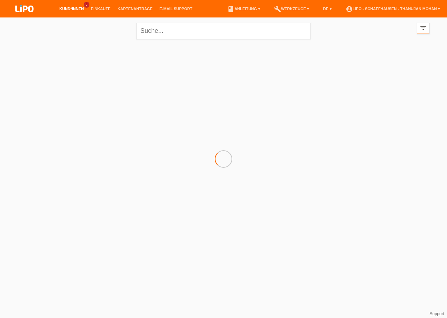 The width and height of the screenshot is (447, 318). What do you see at coordinates (393, 9) in the screenshot?
I see `a: account_circleLIPO - Schaffhausen - Thanujan Mohan ▾` at bounding box center [393, 9].